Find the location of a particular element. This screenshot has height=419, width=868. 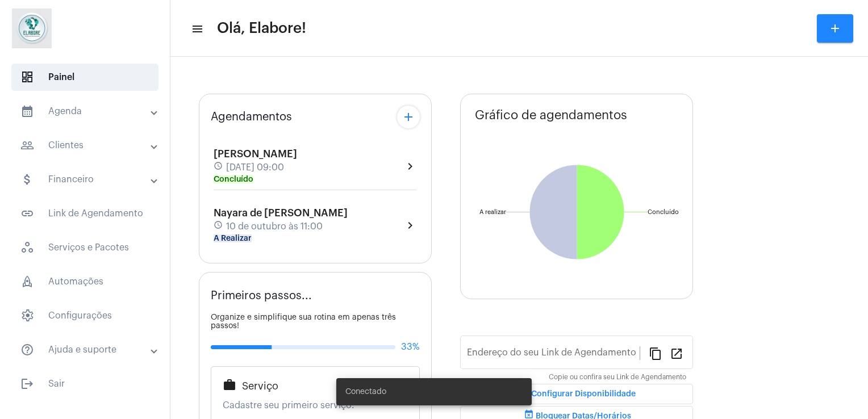

text: Concluído is located at coordinates (663, 212).